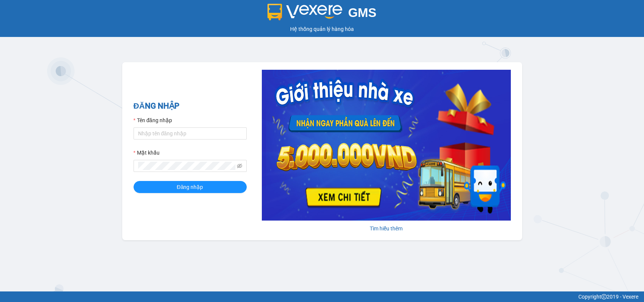 The height and width of the screenshot is (302, 644). I want to click on h2: ĐĂNG NHẬP, so click(190, 106).